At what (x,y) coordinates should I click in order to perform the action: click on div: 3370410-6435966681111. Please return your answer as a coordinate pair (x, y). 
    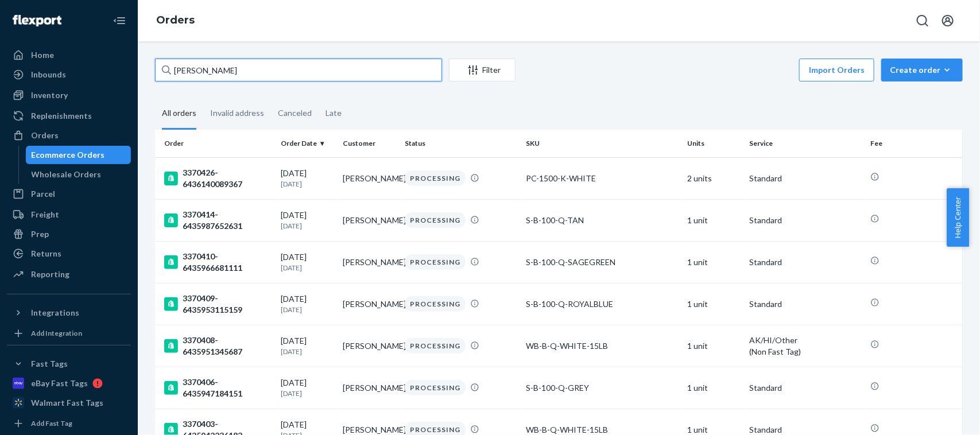
    Looking at the image, I should click on (217, 262).